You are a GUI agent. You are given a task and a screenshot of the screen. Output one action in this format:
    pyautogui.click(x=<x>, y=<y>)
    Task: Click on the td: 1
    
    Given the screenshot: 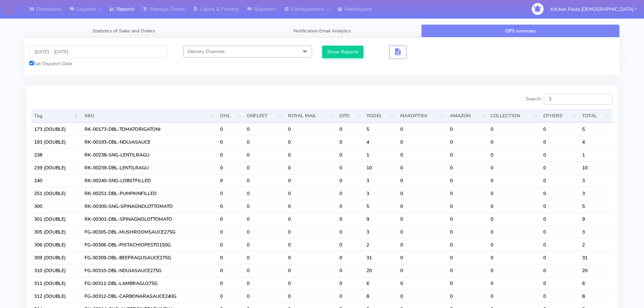 What is the action you would take?
    pyautogui.click(x=596, y=155)
    